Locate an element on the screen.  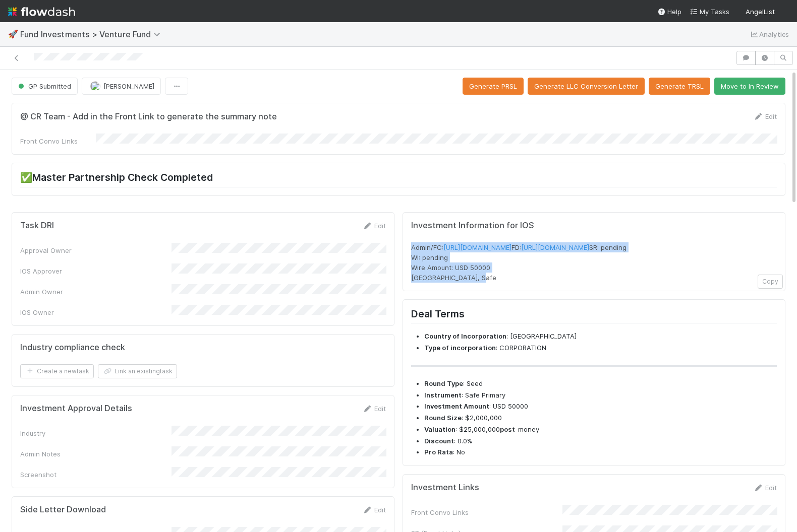
button: GP Submitted is located at coordinates (45, 86).